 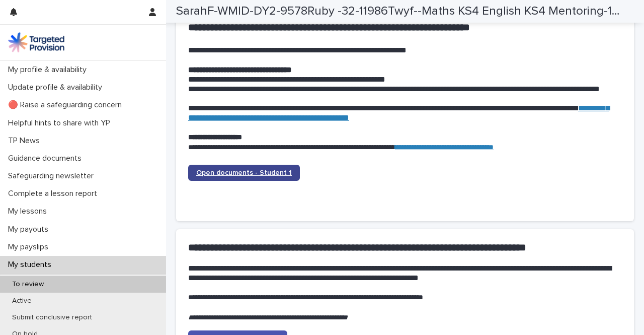 I want to click on p: Submit conclusive report, so click(x=52, y=317).